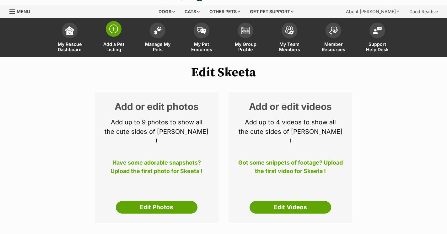 Image resolution: width=447 pixels, height=234 pixels. I want to click on a: Add a Pet Listing, so click(114, 38).